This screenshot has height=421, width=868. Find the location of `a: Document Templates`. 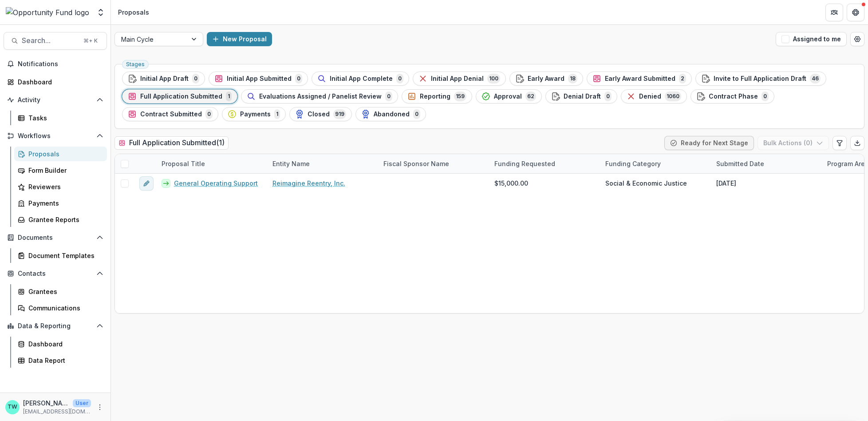

a: Document Templates is located at coordinates (60, 255).